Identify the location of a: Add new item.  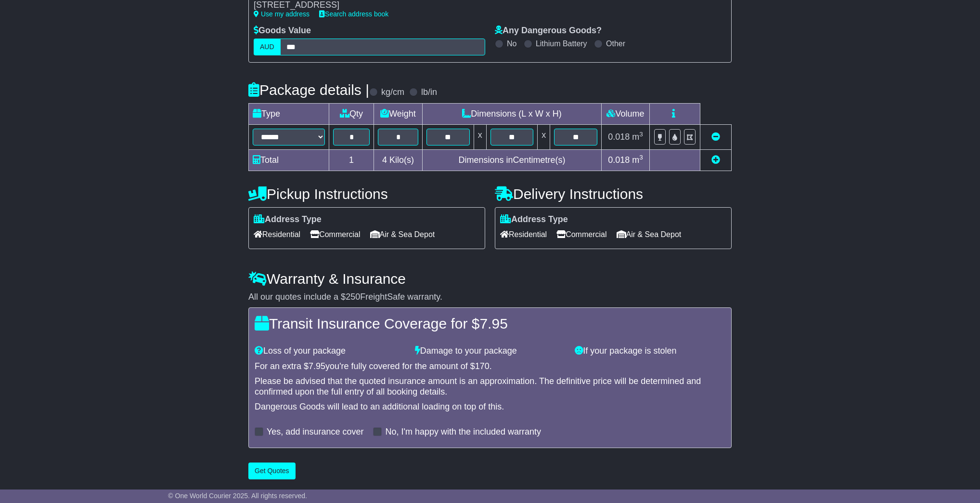
(715, 160).